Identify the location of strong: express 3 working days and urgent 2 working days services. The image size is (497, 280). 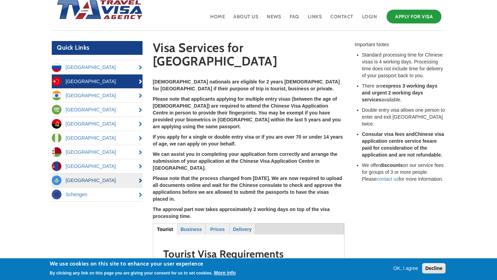
(400, 93).